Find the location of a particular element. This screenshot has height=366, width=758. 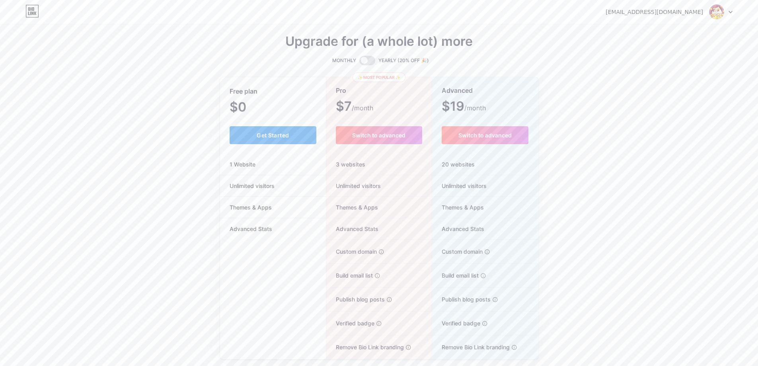

span: YEARLY (20% OFF 🎉) is located at coordinates (403, 60).